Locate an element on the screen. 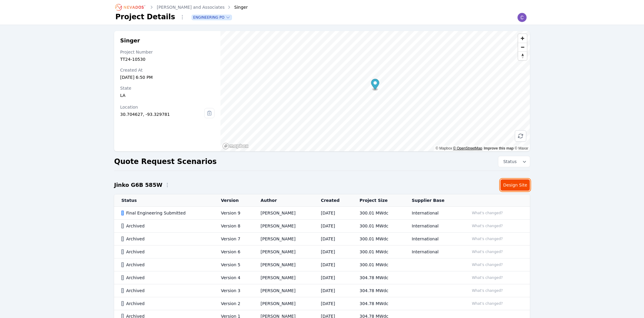 This screenshot has height=318, width=644. div: Location is located at coordinates (162, 107).